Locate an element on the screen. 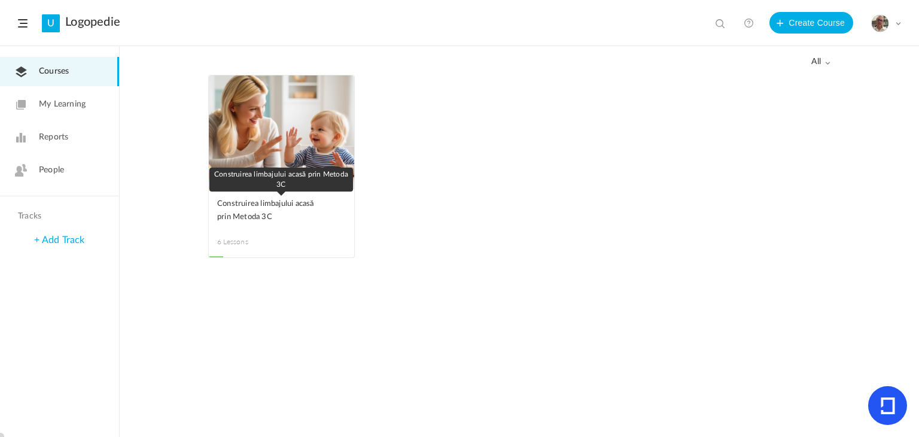  span: Courses is located at coordinates (54, 71).